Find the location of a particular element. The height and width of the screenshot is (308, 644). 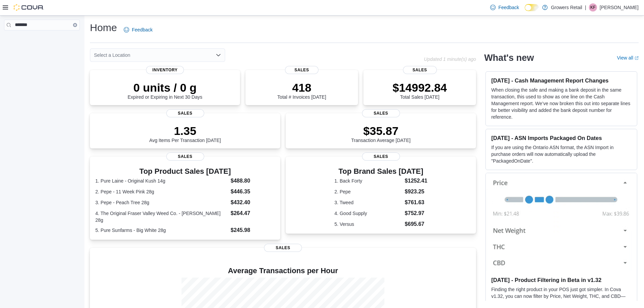

h1: Home is located at coordinates (103, 28).